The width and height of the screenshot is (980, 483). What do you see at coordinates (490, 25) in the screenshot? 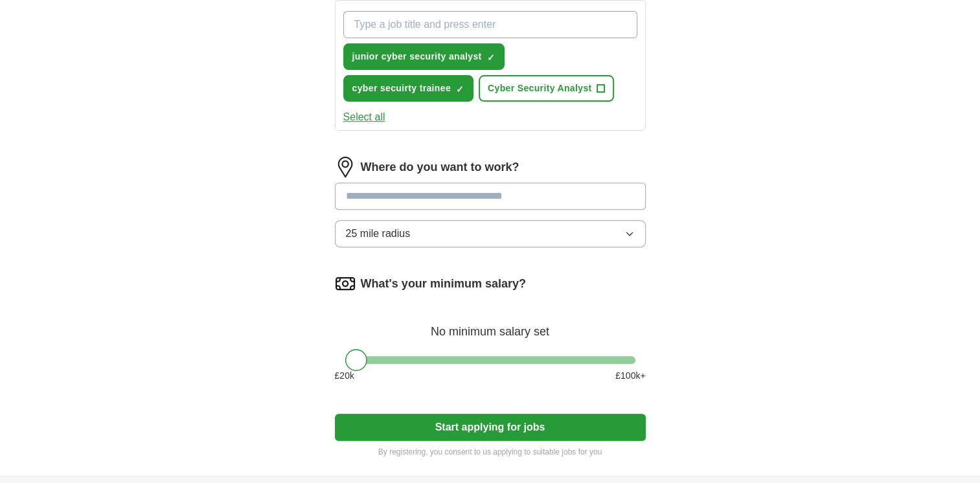
I see `input: Type a job title and press enter` at bounding box center [490, 25].